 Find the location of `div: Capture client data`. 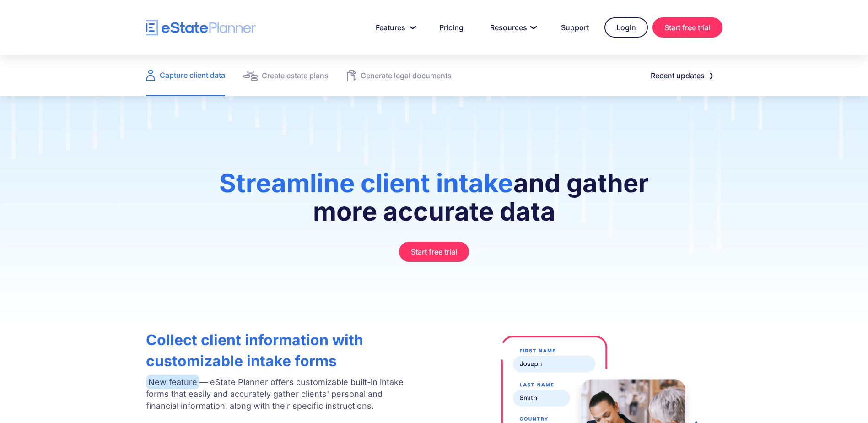

div: Capture client data is located at coordinates (192, 75).